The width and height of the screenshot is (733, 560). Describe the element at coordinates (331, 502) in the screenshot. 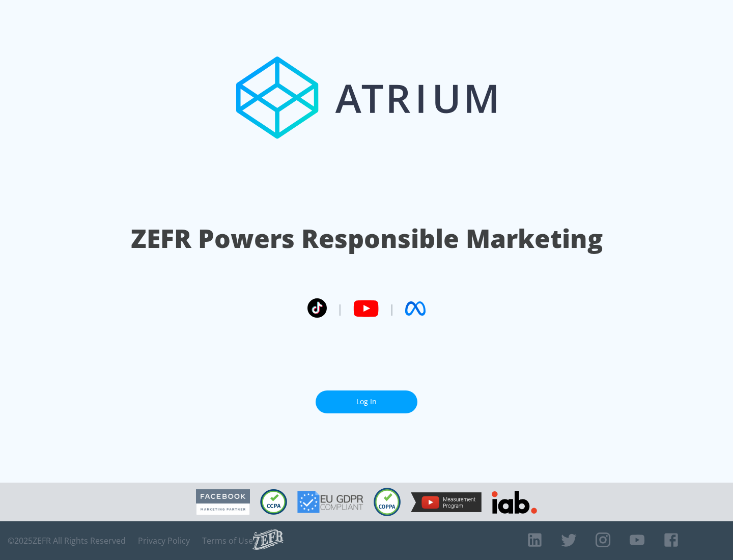

I see `img: GDPR Compliant` at that location.